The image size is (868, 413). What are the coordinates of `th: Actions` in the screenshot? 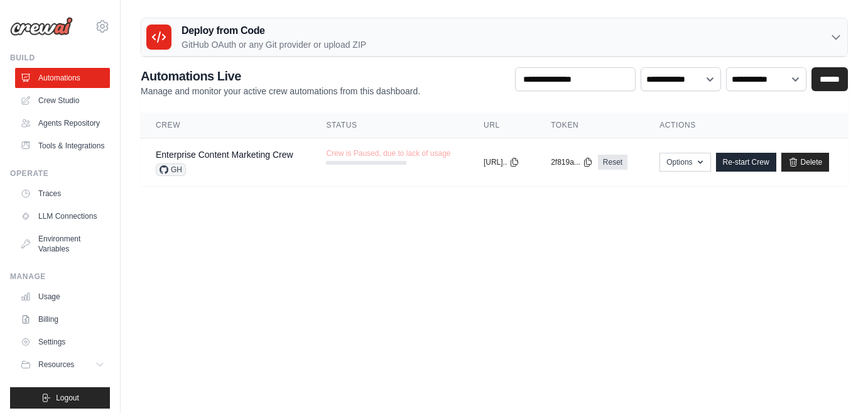 It's located at (746, 125).